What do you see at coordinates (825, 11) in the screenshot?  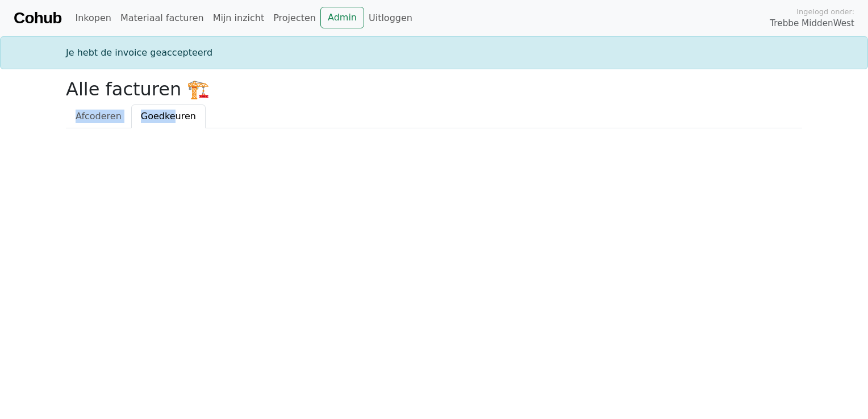 I see `span: Ingelogd onder:` at bounding box center [825, 11].